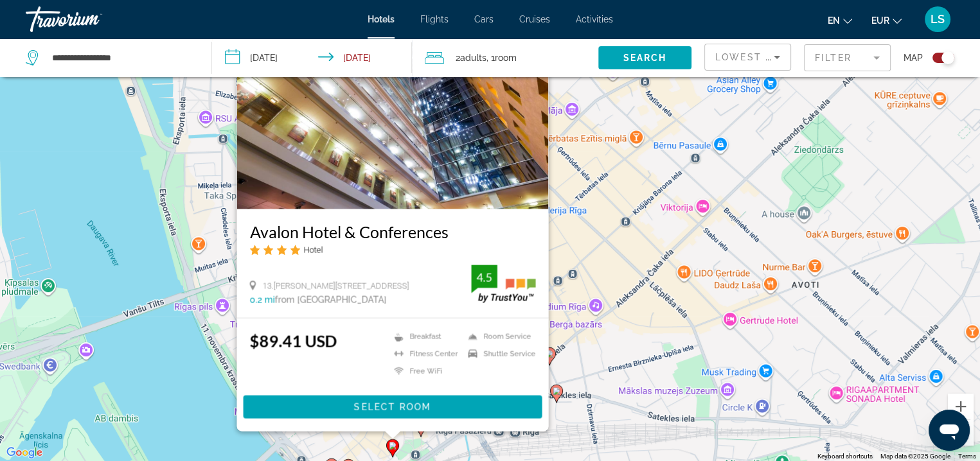 This screenshot has height=461, width=980. Describe the element at coordinates (434, 19) in the screenshot. I see `a: Flights` at that location.